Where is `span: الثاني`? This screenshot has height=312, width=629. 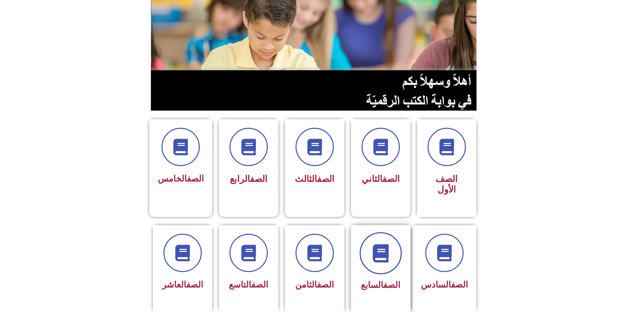
span: الثاني is located at coordinates (380, 179).